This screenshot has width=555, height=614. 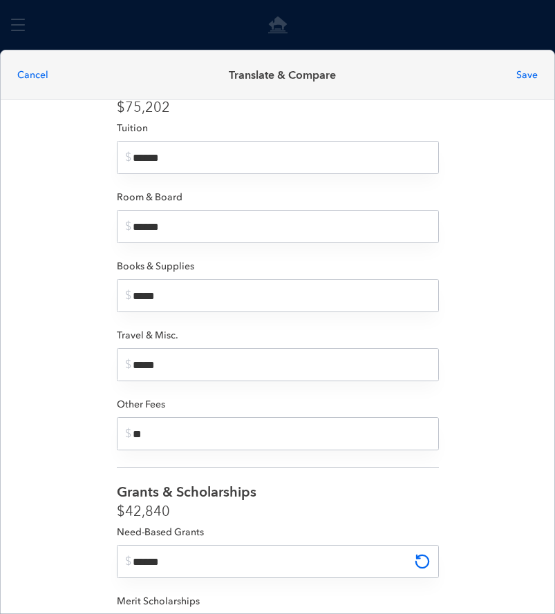 I want to click on label: Tuition, so click(x=132, y=129).